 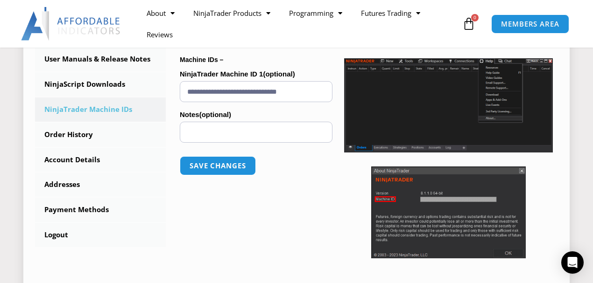 I want to click on nav: Account pages, so click(x=100, y=134).